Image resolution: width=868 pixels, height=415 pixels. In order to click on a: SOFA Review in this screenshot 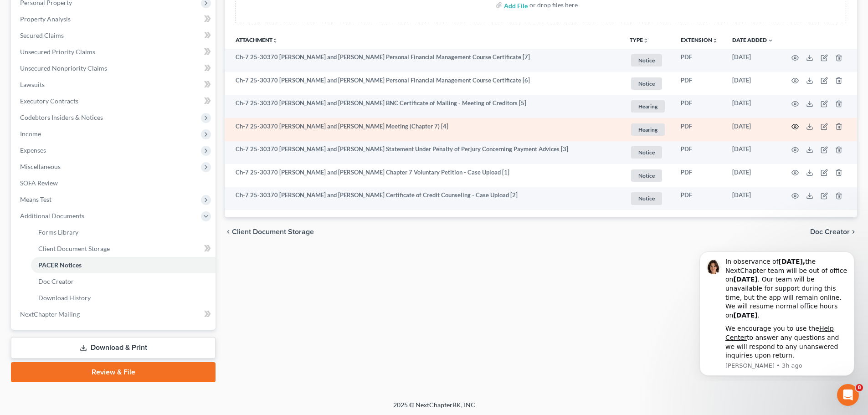, I will do `click(114, 183)`.